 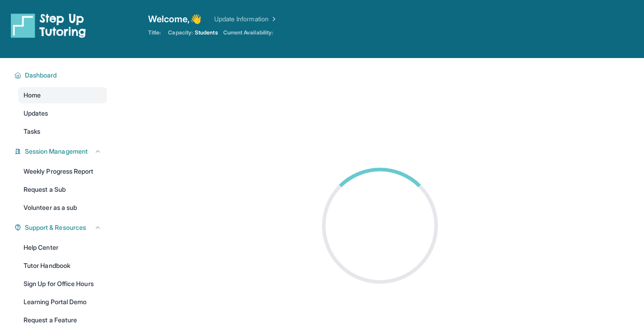 I want to click on a: Sign Up for Office Hours, so click(x=62, y=284).